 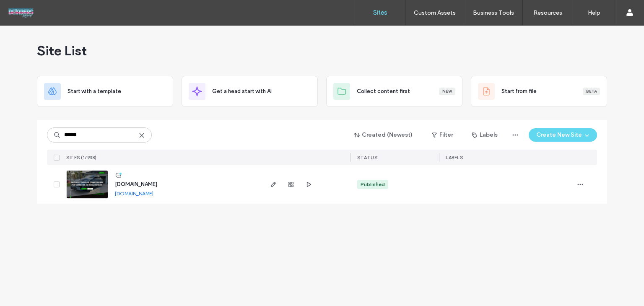 I want to click on div: Start with a template, so click(x=105, y=91).